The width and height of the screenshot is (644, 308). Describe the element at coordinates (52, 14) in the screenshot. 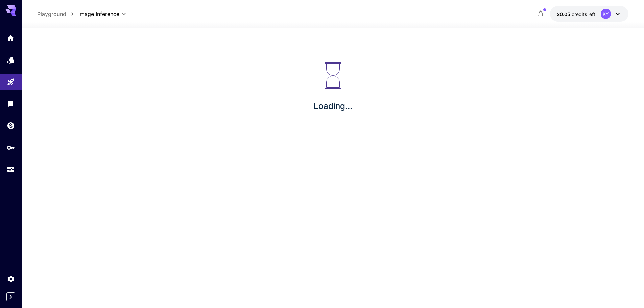

I see `p: Playground` at that location.